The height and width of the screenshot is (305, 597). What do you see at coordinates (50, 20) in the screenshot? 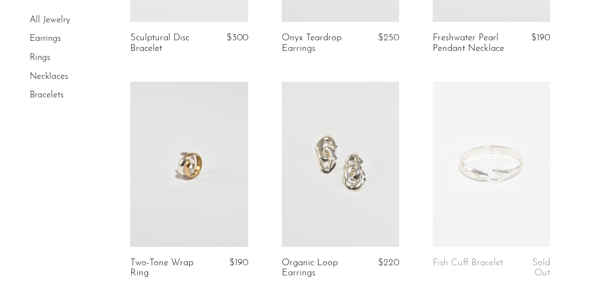
I see `a: All Jewelry` at bounding box center [50, 20].